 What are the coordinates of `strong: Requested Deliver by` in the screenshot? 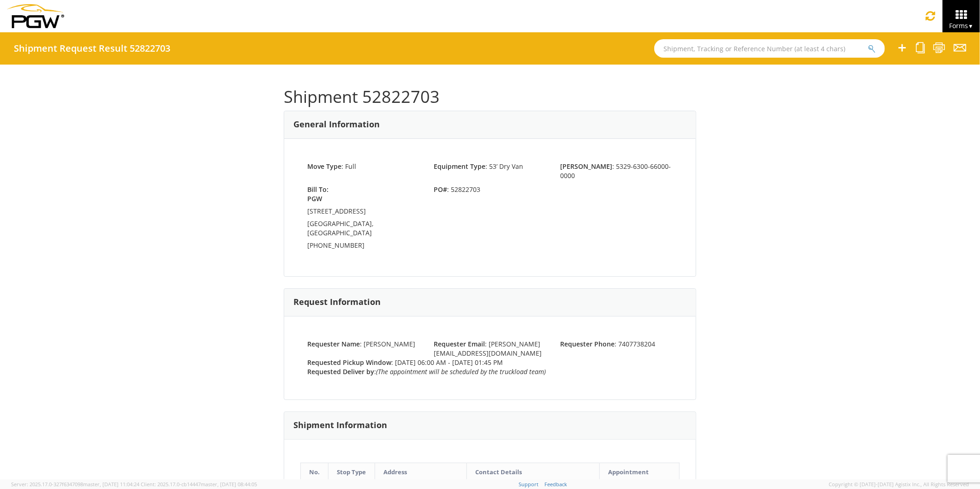 It's located at (340, 371).